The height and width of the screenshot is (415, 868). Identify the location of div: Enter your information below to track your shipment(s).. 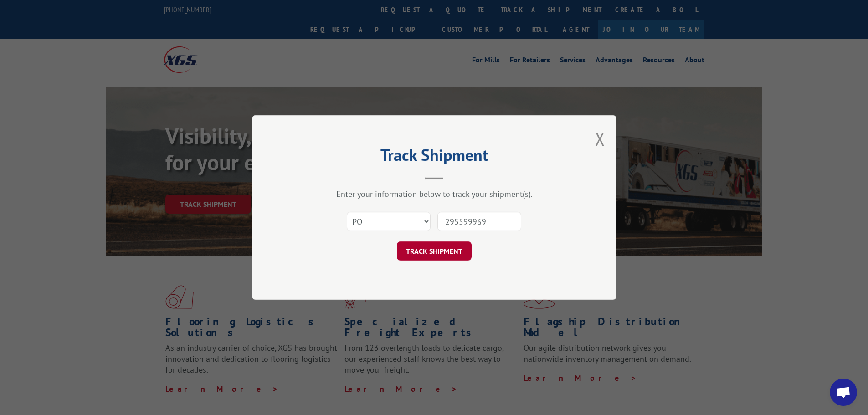
(434, 193).